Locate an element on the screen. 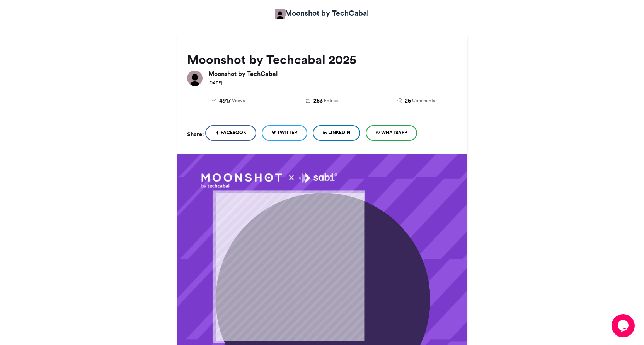 This screenshot has width=644, height=345. span: 25 is located at coordinates (408, 101).